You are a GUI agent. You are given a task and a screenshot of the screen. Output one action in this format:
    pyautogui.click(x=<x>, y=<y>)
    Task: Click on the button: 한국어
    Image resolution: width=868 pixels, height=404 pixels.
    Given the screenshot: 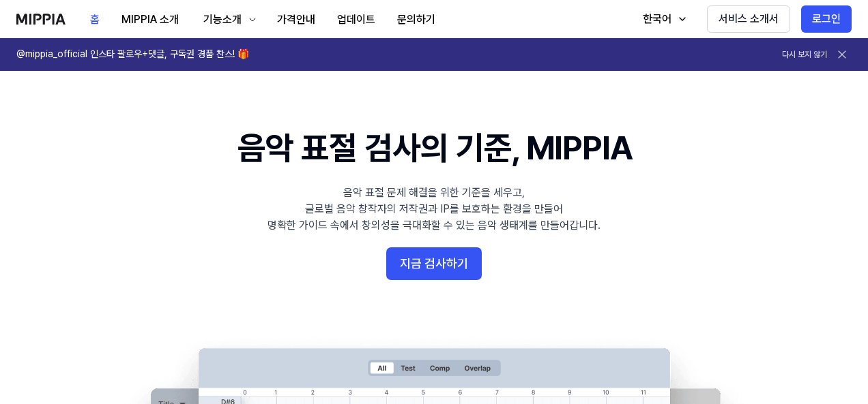 What is the action you would take?
    pyautogui.click(x=663, y=19)
    